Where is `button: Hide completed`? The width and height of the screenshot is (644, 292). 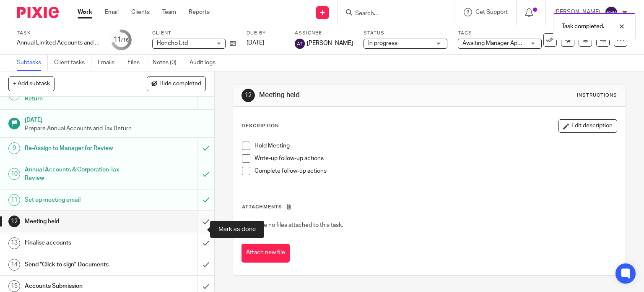 button: Hide completed is located at coordinates (176, 84).